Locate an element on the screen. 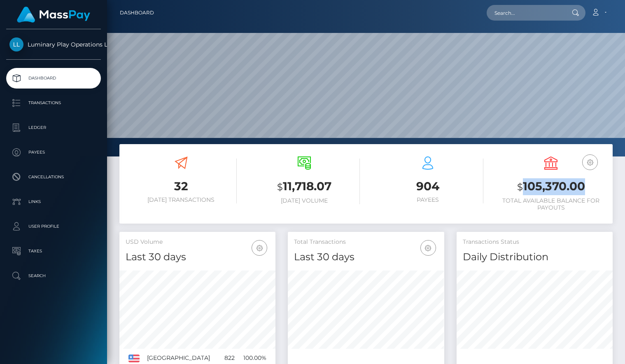 This screenshot has height=364, width=625. a: Taxes is located at coordinates (53, 252).